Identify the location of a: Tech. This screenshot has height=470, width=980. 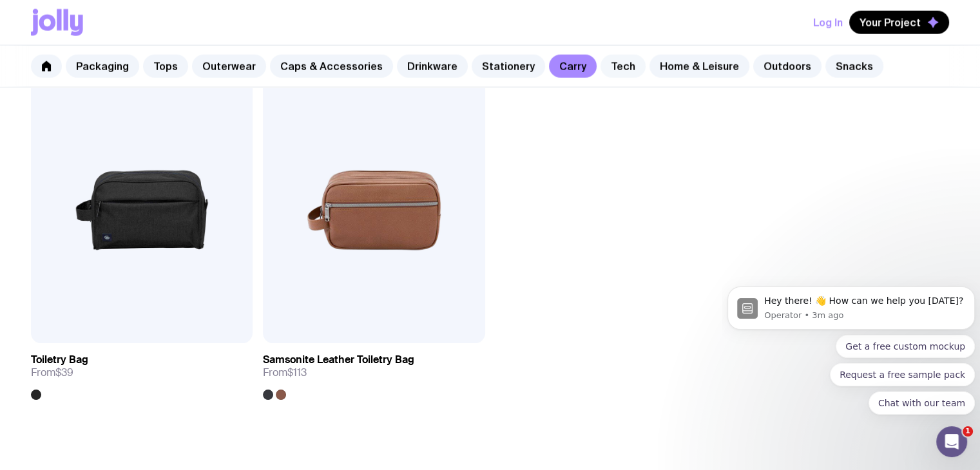
(623, 66).